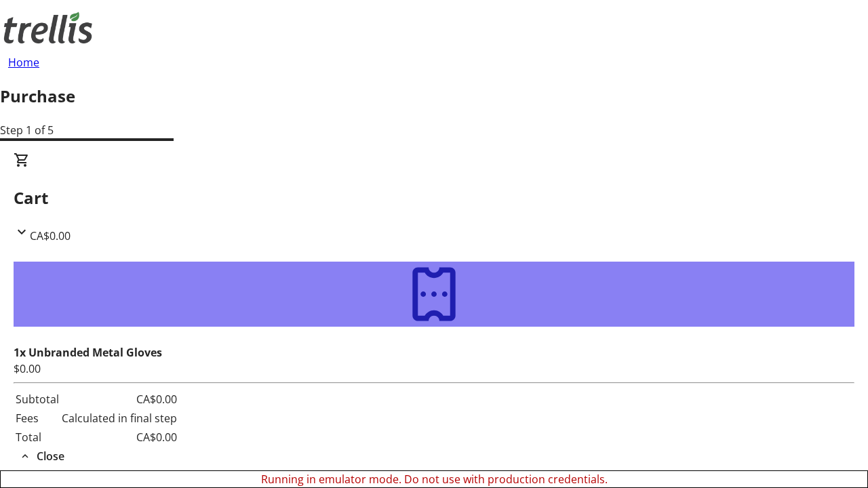  I want to click on strong: 1x Unbranded Metal Gloves, so click(88, 353).